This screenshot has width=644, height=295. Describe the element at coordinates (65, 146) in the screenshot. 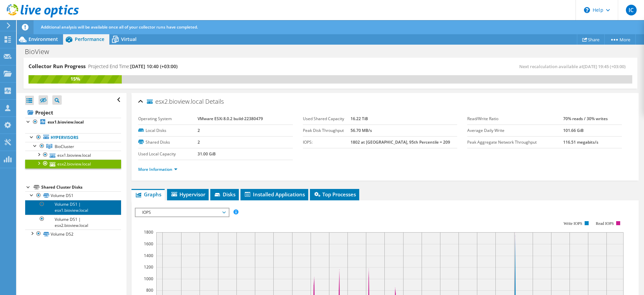

I see `span: BioCluster` at that location.